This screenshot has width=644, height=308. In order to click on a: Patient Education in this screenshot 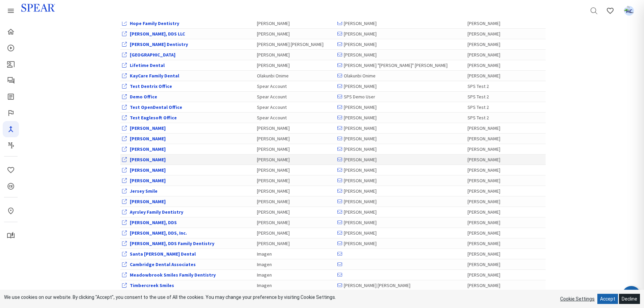, I will do `click(11, 64)`.